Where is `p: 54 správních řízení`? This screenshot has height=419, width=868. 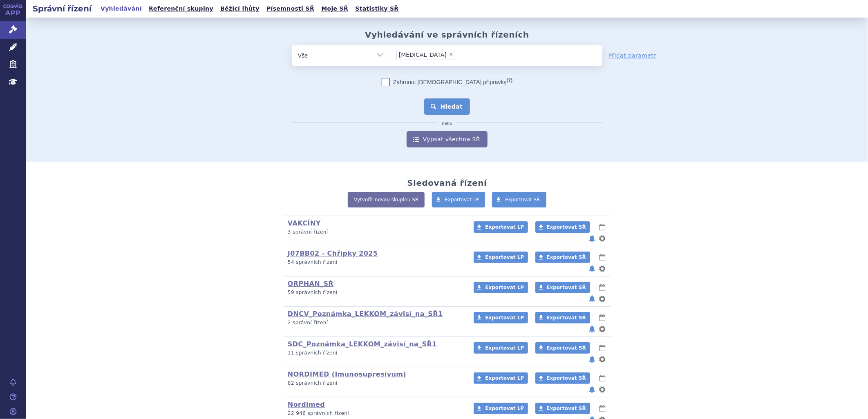 p: 54 správních řízení is located at coordinates (375, 262).